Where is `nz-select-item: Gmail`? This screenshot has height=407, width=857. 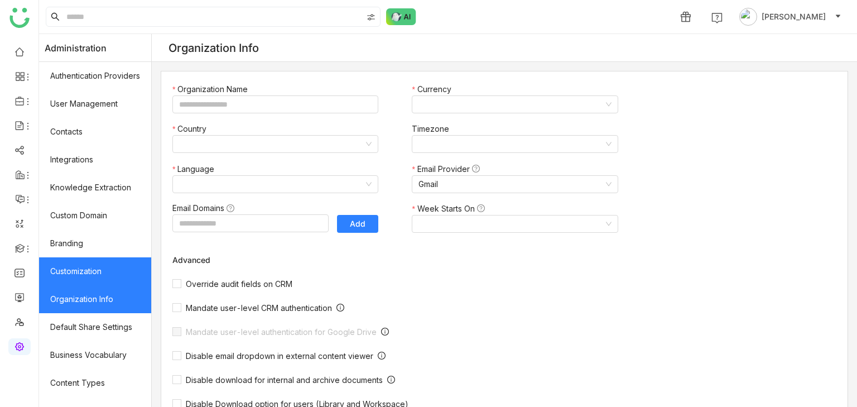 nz-select-item: Gmail is located at coordinates (514, 184).